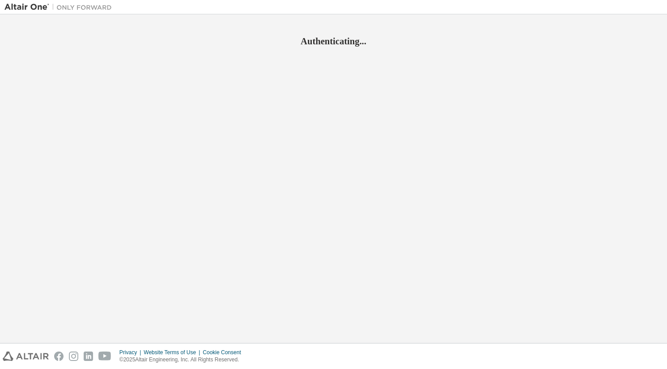 The height and width of the screenshot is (369, 667). What do you see at coordinates (25, 356) in the screenshot?
I see `img: altair_logo.svg` at bounding box center [25, 356].